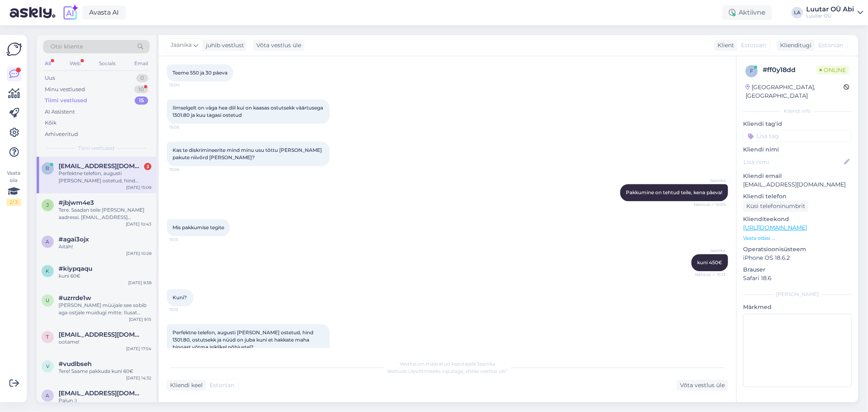  What do you see at coordinates (141, 63) in the screenshot?
I see `div: Email` at bounding box center [141, 63].